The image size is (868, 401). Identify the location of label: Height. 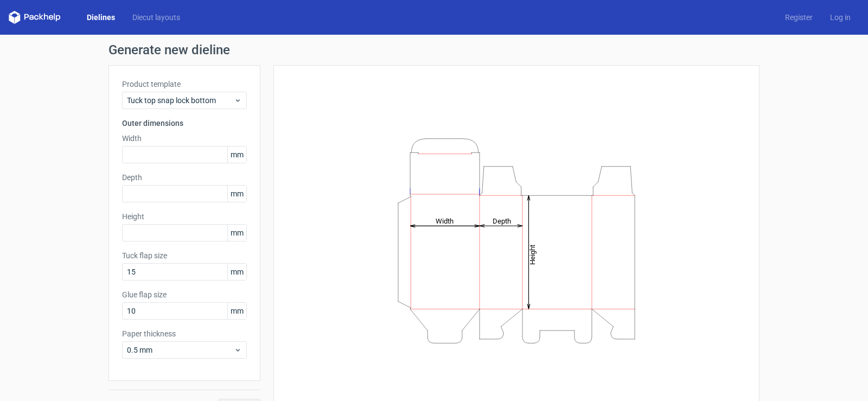
(185, 216).